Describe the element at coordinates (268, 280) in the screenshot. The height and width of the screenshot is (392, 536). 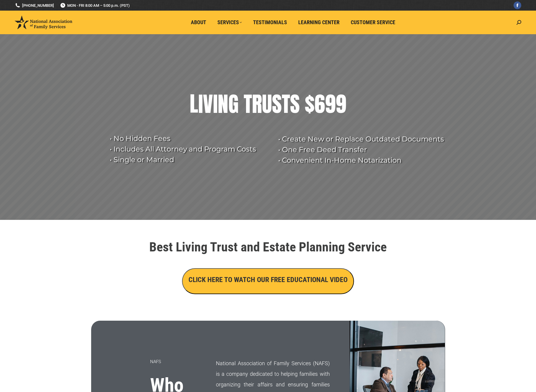
I see `h3: CLICK HERE TO WATCH OUR FREE EDUCATIONAL VIDEO` at that location.